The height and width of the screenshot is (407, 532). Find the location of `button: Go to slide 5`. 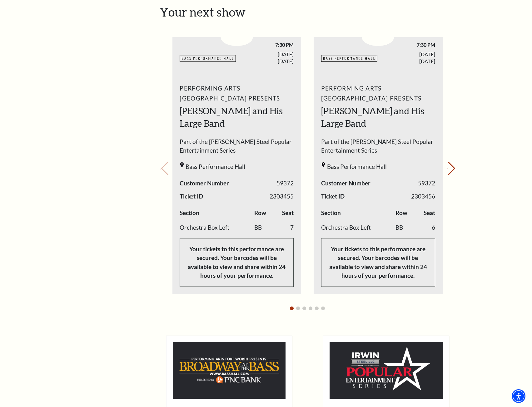

button: Go to slide 5 is located at coordinates (317, 309).